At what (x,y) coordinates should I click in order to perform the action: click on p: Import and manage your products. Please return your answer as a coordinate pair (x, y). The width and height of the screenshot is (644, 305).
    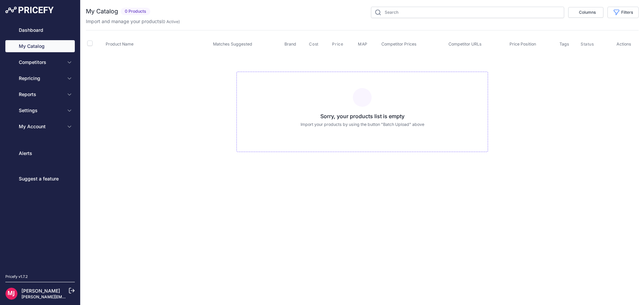
    Looking at the image, I should click on (133, 21).